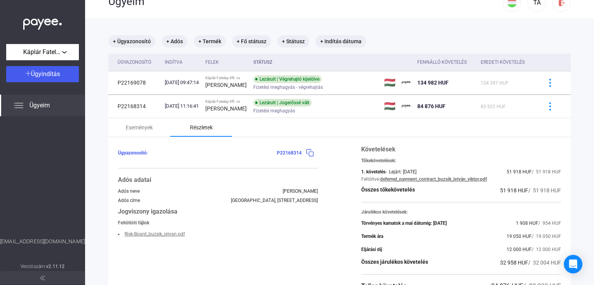 Image resolution: width=594 pixels, height=285 pixels. I want to click on span: / 12 000 HUF, so click(546, 250).